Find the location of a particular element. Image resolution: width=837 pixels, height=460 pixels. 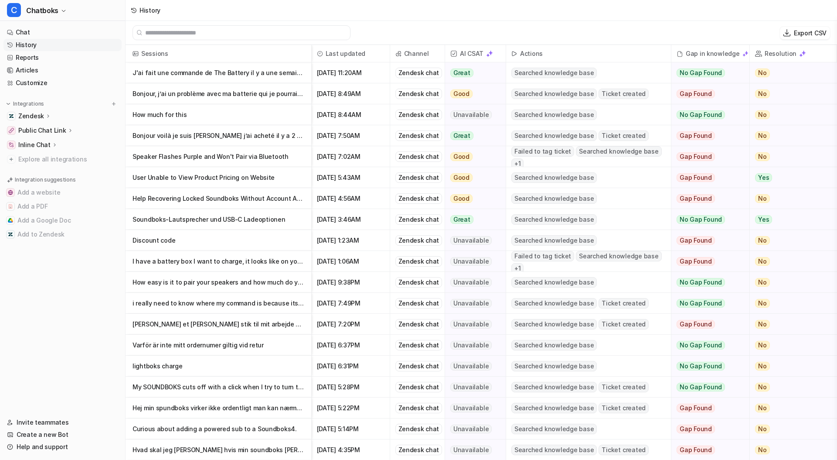

span: + 1 is located at coordinates (518, 268).